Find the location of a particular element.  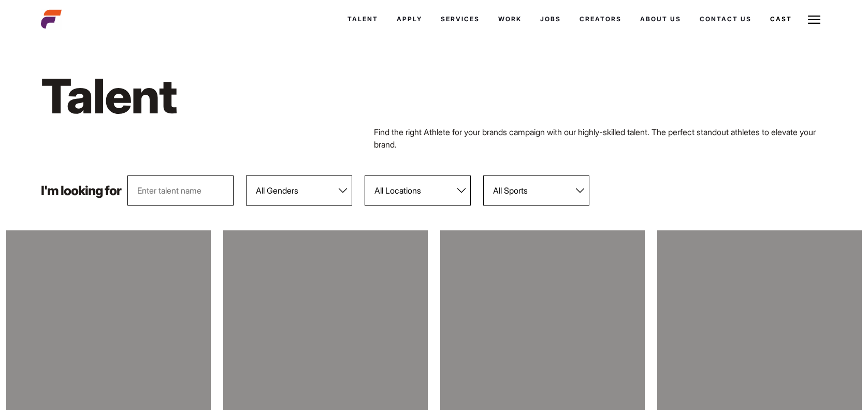

a: Talent is located at coordinates (363, 20).